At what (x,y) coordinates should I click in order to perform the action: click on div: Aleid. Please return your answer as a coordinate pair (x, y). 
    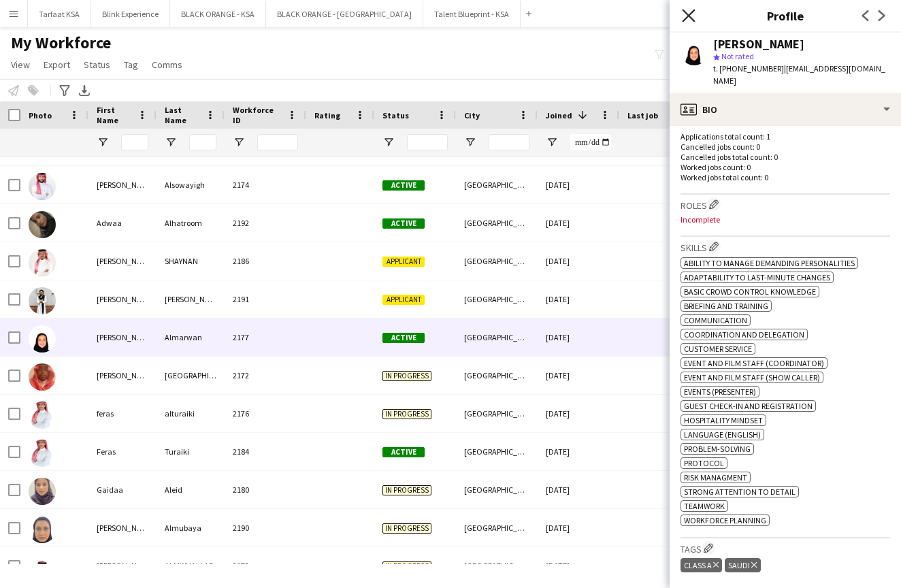
    Looking at the image, I should click on (191, 489).